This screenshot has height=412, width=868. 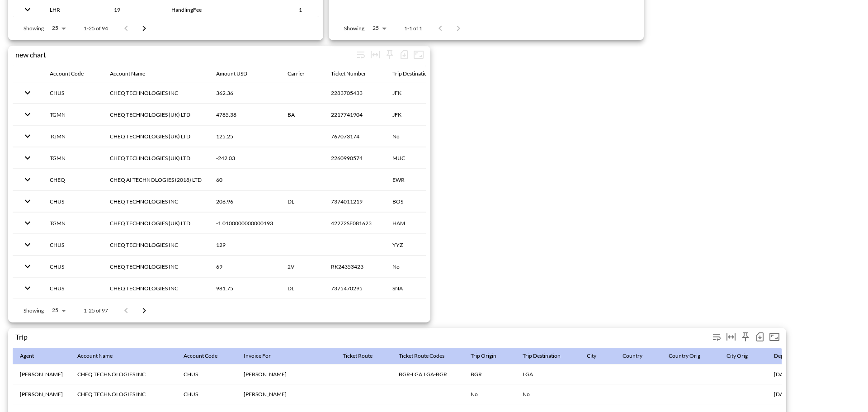 I want to click on button: Go to next page, so click(x=144, y=311).